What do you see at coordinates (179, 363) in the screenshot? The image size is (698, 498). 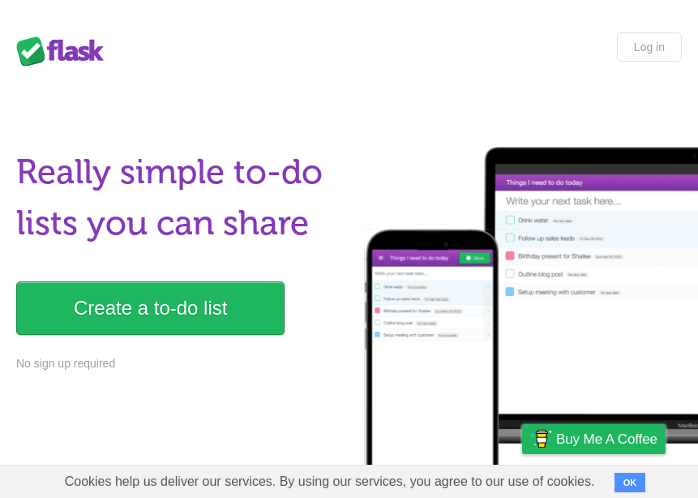 I see `p: No sign up required` at bounding box center [179, 363].